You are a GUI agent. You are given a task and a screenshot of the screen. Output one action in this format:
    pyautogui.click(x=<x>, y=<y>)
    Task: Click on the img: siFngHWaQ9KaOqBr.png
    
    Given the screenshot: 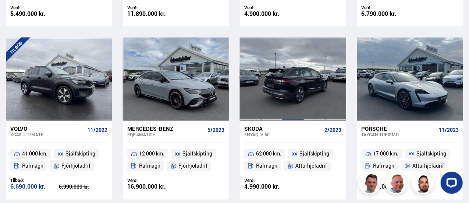 What is the action you would take?
    pyautogui.click(x=398, y=184)
    